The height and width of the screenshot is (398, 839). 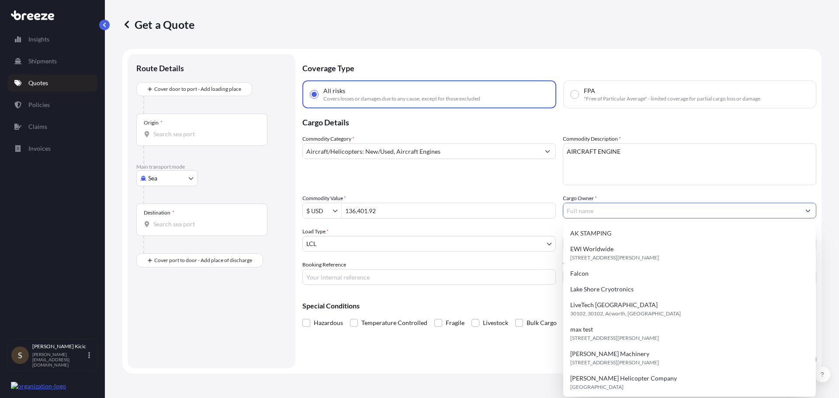 What do you see at coordinates (590, 91) in the screenshot?
I see `span: FPA` at bounding box center [590, 91].